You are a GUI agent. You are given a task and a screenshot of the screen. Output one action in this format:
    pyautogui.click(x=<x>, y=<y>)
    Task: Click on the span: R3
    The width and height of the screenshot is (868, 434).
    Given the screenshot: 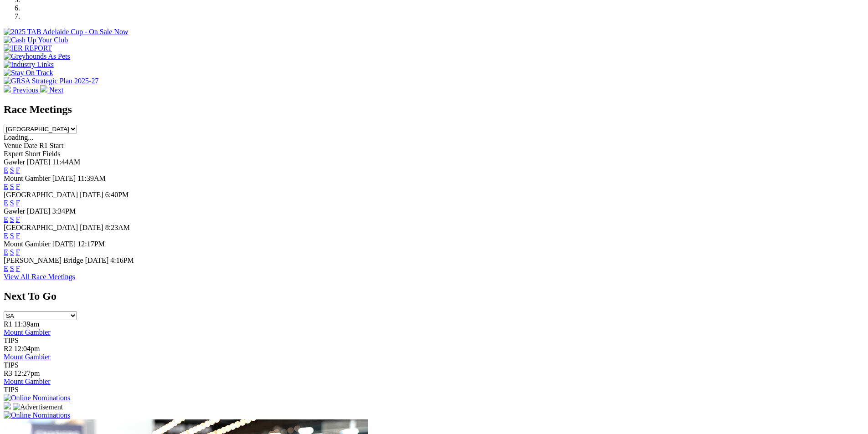 What is the action you would take?
    pyautogui.click(x=8, y=373)
    